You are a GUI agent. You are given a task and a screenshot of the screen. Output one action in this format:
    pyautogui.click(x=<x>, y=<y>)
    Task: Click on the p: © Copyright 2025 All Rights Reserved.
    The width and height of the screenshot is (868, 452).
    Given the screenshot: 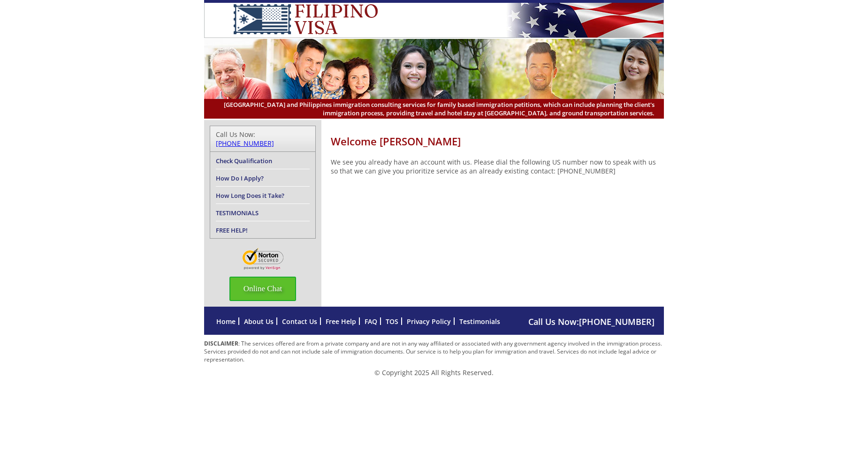 What is the action you would take?
    pyautogui.click(x=434, y=372)
    